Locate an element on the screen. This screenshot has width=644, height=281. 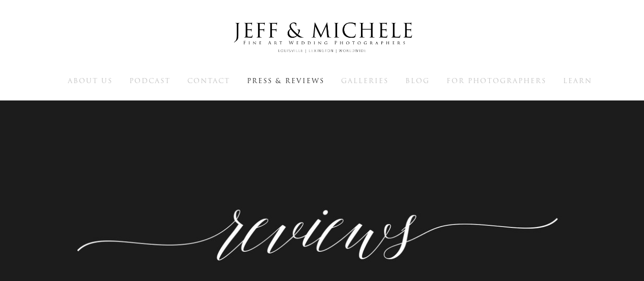
a: About Us is located at coordinates (90, 81).